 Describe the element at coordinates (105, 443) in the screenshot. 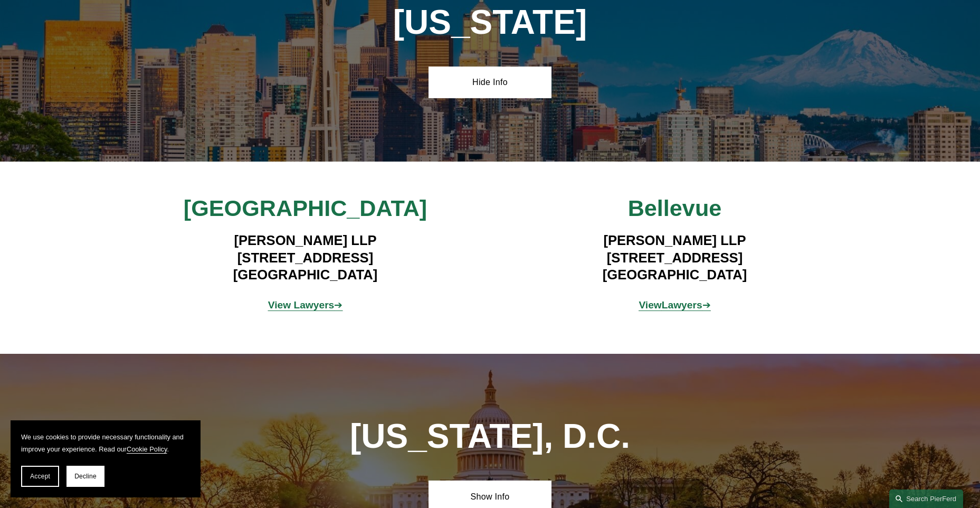

I see `p: We use cookies to provide necessary functionality and improve your experience. Read our .` at that location.